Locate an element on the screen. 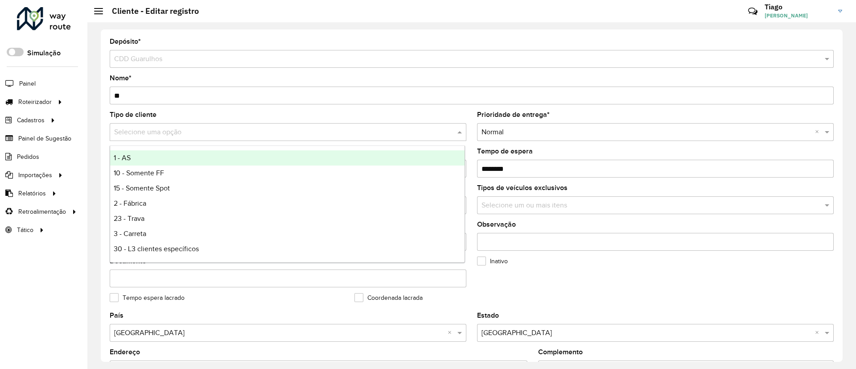  label: Coordenada lacrada is located at coordinates (388, 297).